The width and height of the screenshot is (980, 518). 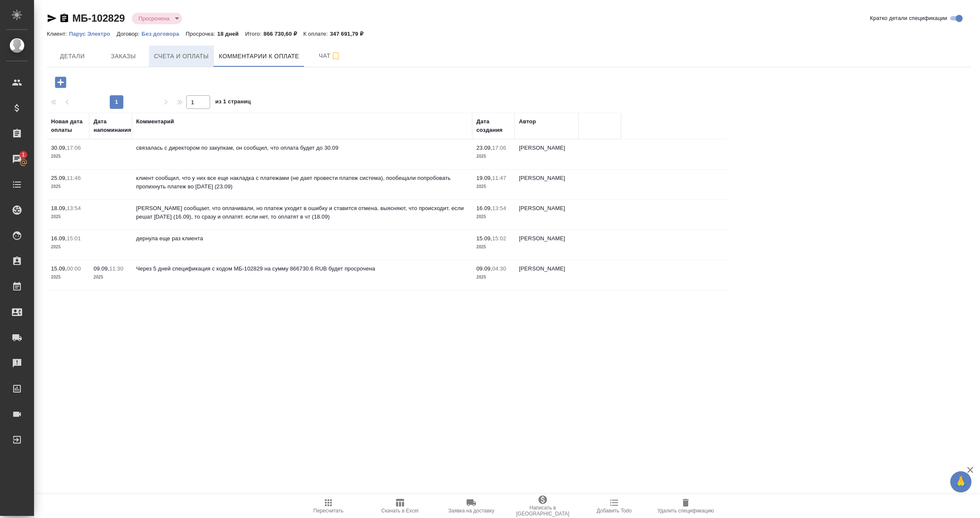 What do you see at coordinates (112, 126) in the screenshot?
I see `div: Дата напоминания` at bounding box center [112, 126].